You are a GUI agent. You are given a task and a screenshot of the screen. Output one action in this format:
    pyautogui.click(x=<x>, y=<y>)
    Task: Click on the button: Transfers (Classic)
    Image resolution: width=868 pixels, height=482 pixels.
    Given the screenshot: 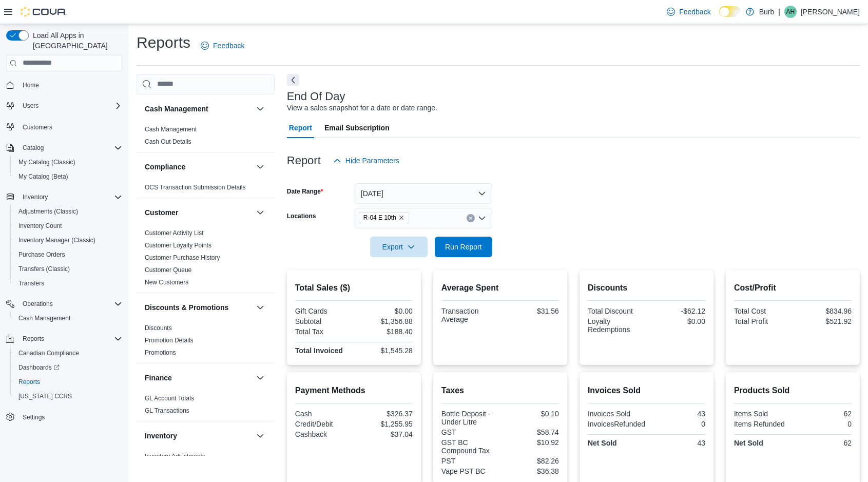 What is the action you would take?
    pyautogui.click(x=68, y=269)
    